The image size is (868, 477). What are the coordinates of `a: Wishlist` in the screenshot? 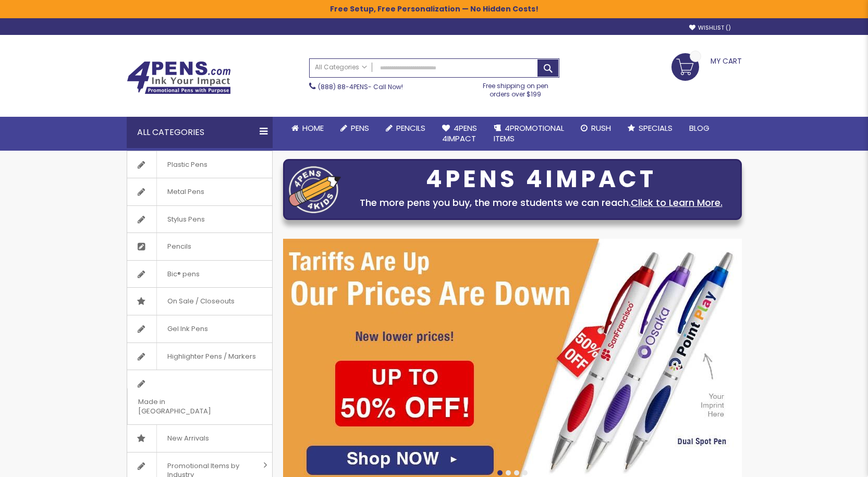 It's located at (710, 27).